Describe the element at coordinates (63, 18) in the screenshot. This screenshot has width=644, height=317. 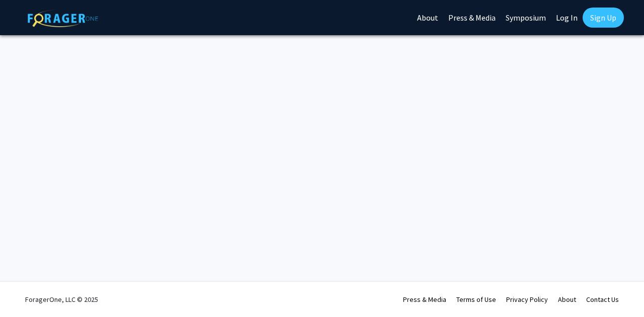
I see `img: ForagerOne Logo` at that location.